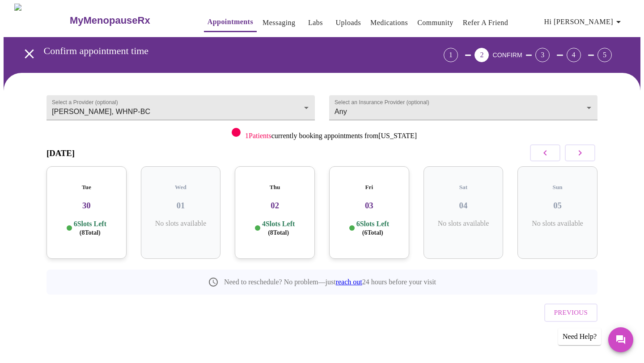 The image size is (644, 363). Describe the element at coordinates (349, 282) in the screenshot. I see `a: reach out` at that location.